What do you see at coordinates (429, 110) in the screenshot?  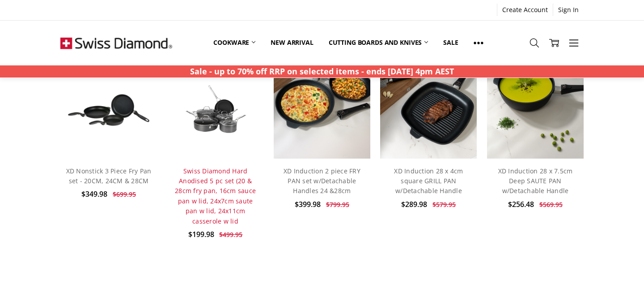 I see `img: XD Induction 28 x 4cm square GRILL PAN w/Detachable Handle` at bounding box center [429, 110].